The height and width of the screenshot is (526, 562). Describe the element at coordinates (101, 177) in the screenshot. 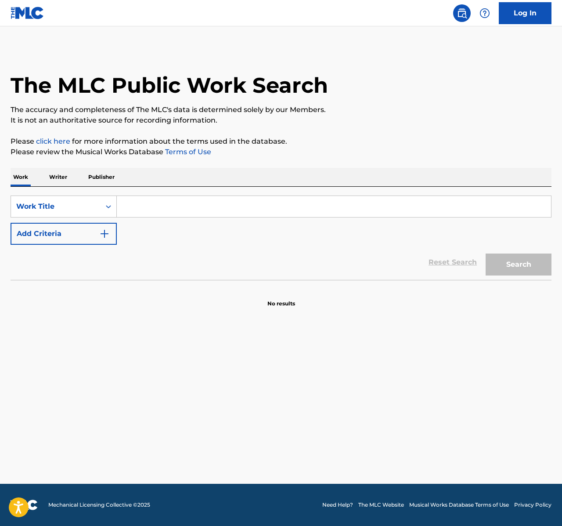

I see `p: Publisher` at that location.